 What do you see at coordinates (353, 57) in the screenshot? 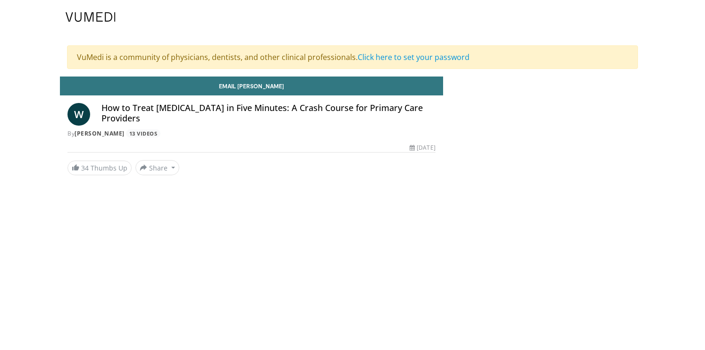
I see `div: VuMedi is a community of physicians, dentists, and other clinical professionals.` at bounding box center [353, 57].